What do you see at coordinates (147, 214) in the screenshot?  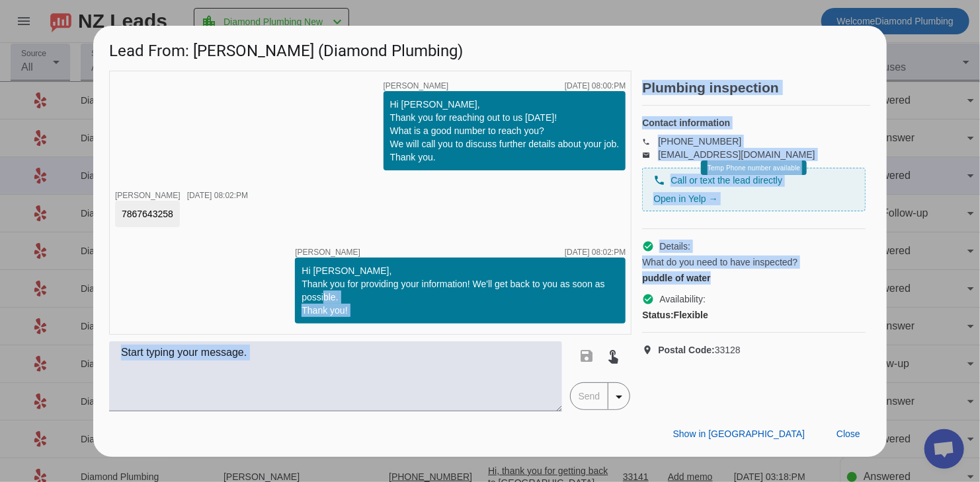 I see `div: 7867643258` at bounding box center [147, 214].